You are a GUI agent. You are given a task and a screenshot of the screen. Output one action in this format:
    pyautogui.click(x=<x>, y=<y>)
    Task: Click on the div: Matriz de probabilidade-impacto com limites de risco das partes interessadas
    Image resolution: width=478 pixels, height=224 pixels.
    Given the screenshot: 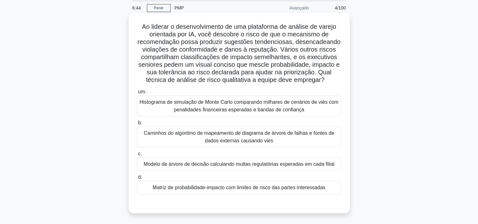 What is the action you would take?
    pyautogui.click(x=239, y=187)
    